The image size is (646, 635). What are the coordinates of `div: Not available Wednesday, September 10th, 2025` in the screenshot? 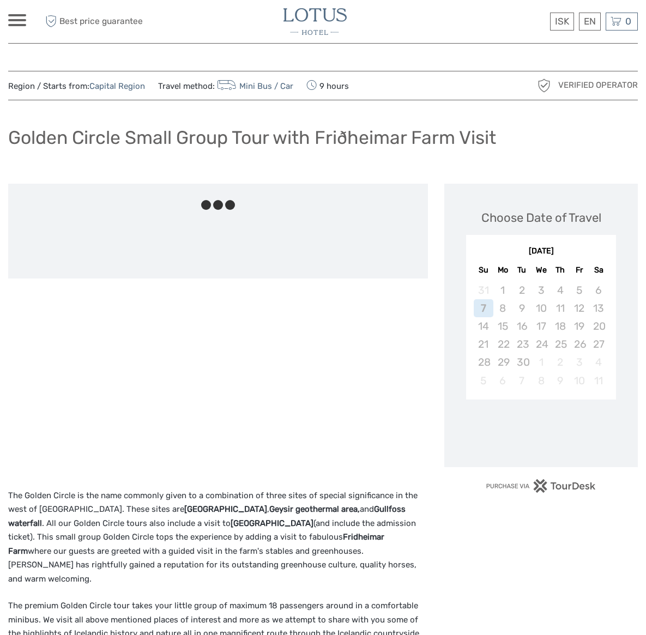 It's located at (541, 308).